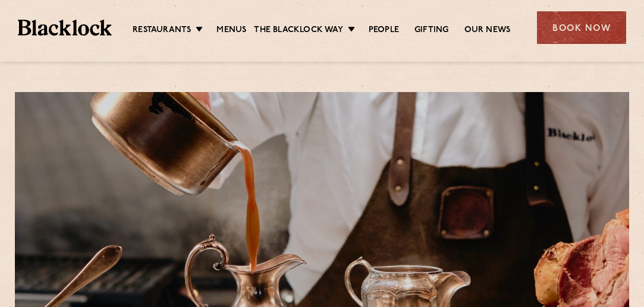 The width and height of the screenshot is (644, 307). I want to click on a: People, so click(384, 31).